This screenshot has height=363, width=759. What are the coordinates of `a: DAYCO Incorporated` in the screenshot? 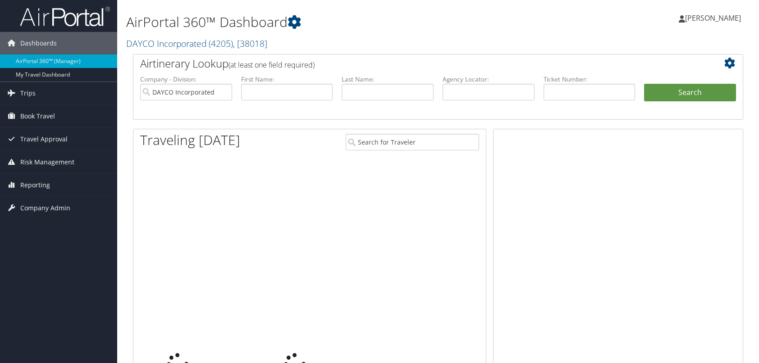 It's located at (196, 43).